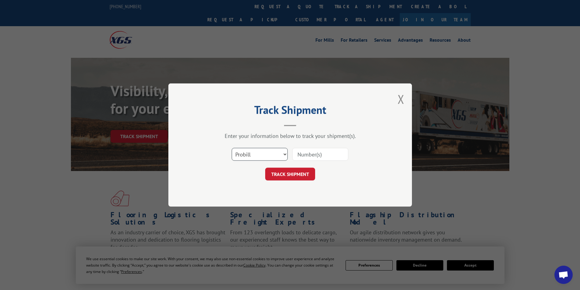 The height and width of the screenshot is (290, 580). I want to click on div: Open chat, so click(564, 275).